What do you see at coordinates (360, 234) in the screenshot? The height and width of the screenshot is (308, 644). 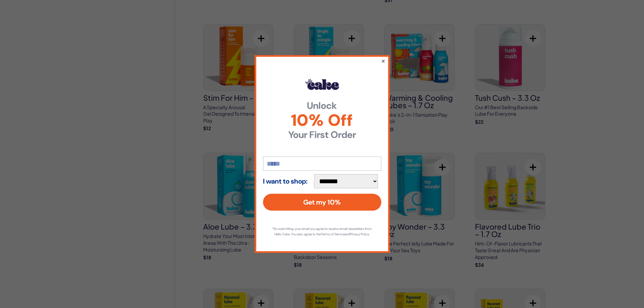 I see `a: Privacy Policy` at bounding box center [360, 234].